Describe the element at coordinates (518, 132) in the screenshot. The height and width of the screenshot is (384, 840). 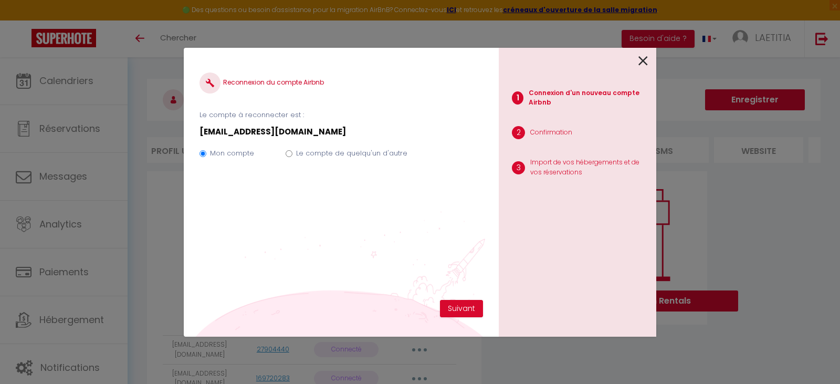
I see `span: 2` at that location.